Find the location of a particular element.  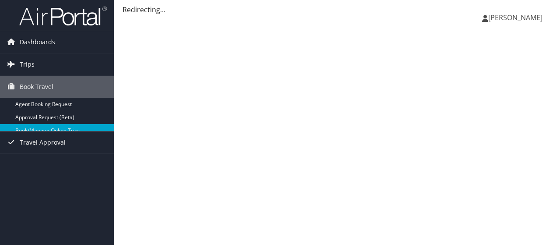

span: Travel Approval is located at coordinates (42, 142).